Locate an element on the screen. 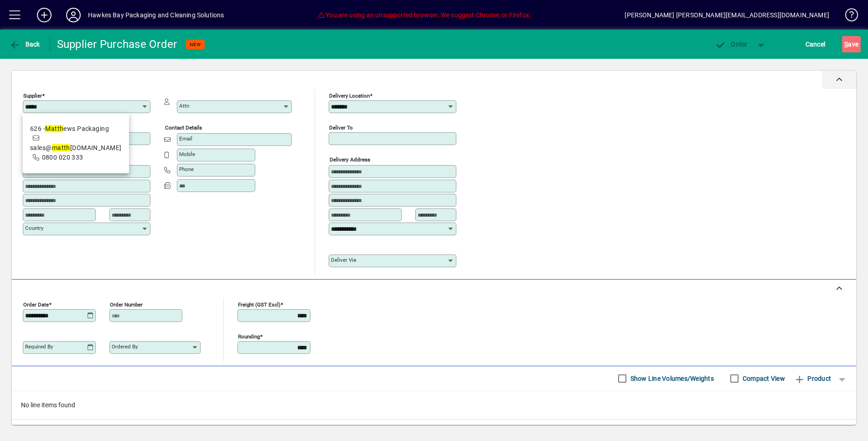 Image resolution: width=868 pixels, height=441 pixels. mat-label: Deliver To is located at coordinates (341, 128).